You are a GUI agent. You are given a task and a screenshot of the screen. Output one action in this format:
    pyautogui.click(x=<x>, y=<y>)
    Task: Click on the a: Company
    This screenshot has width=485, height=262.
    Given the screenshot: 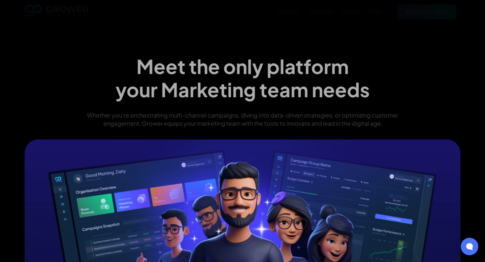 What is the action you would take?
    pyautogui.click(x=321, y=11)
    